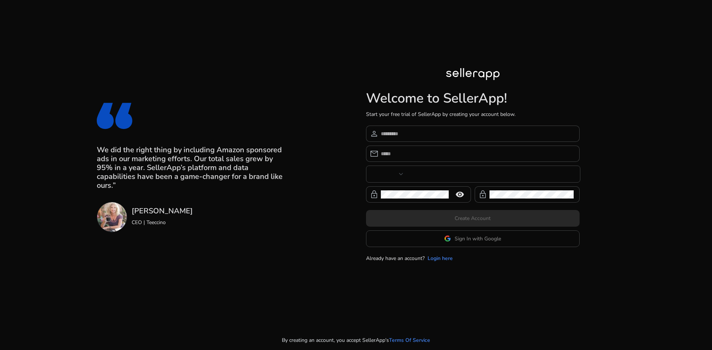  Describe the element at coordinates (192, 168) in the screenshot. I see `h3: We did the right thing by including Amazon sponsored ads in our marketing efforts. Our total sale...` at that location.